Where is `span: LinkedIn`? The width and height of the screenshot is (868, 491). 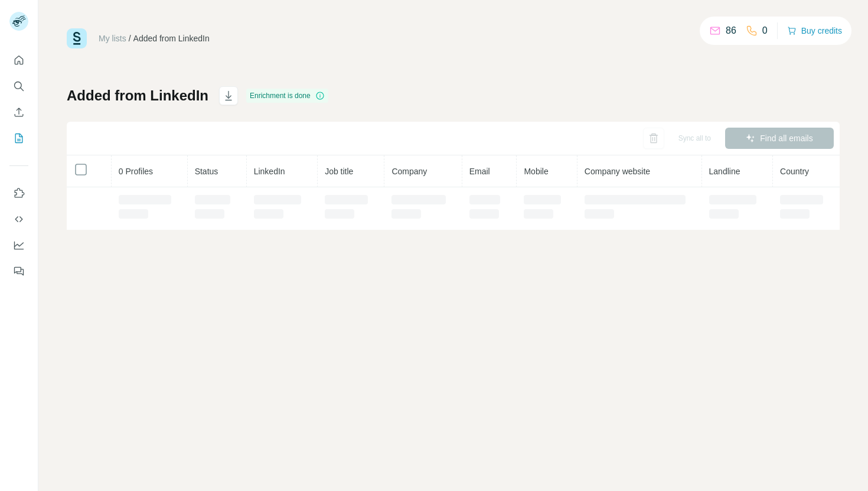 span: LinkedIn is located at coordinates (269, 171).